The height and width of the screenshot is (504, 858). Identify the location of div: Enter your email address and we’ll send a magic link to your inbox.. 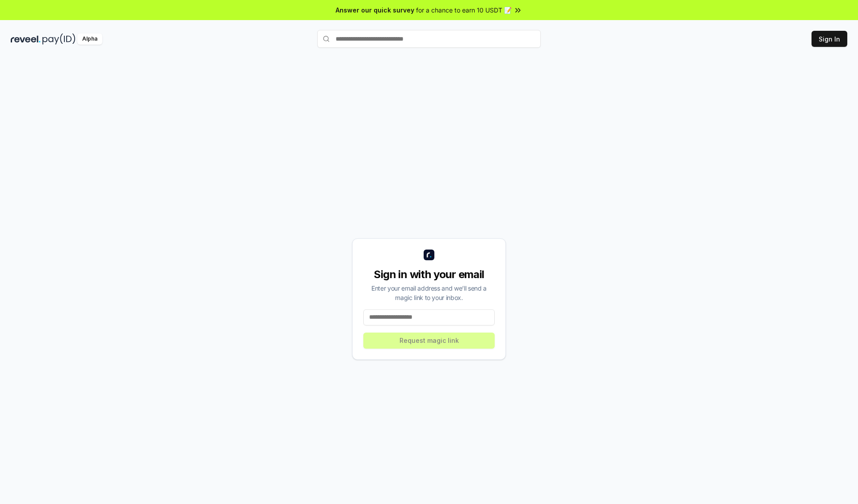
(429, 293).